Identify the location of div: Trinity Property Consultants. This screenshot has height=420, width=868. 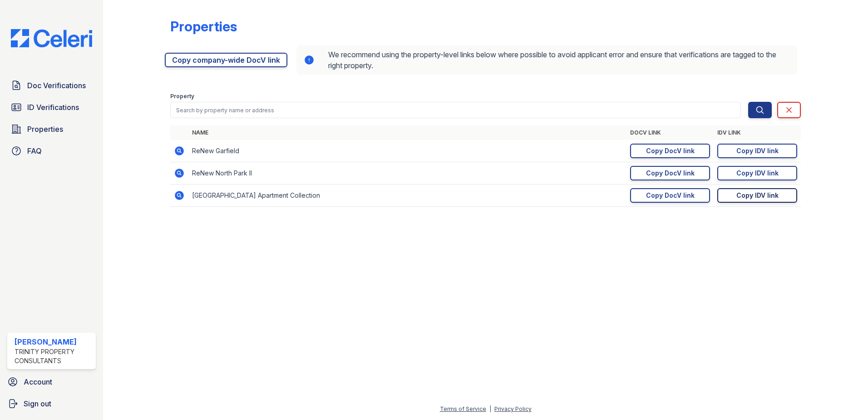
(53, 356).